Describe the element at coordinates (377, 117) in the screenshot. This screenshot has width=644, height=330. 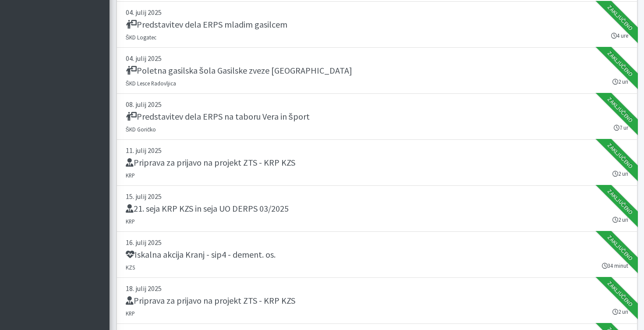
I see `a: 08. julij 2025 Predstavitev dela ERPS na taboru Vera in šport ŠKD Goričko 7 ur Zaključeno` at that location.